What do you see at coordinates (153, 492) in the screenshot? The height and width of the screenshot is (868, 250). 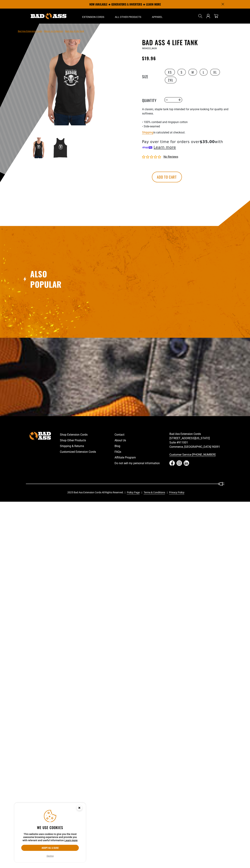 I see `a: Terms & Conditions` at bounding box center [153, 492].